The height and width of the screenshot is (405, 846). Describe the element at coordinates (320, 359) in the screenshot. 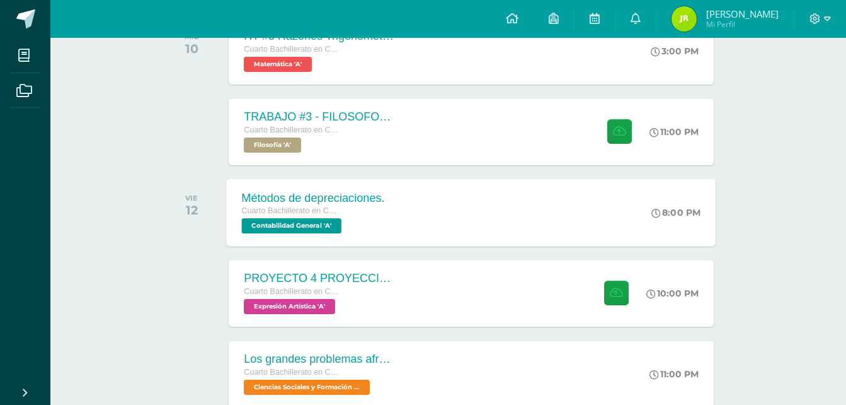

I see `div: Los grandes problemas afrontados` at that location.